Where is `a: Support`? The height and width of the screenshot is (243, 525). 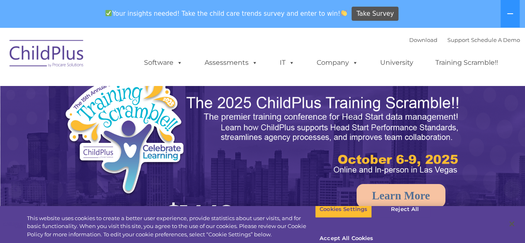
a: Support is located at coordinates (458, 40).